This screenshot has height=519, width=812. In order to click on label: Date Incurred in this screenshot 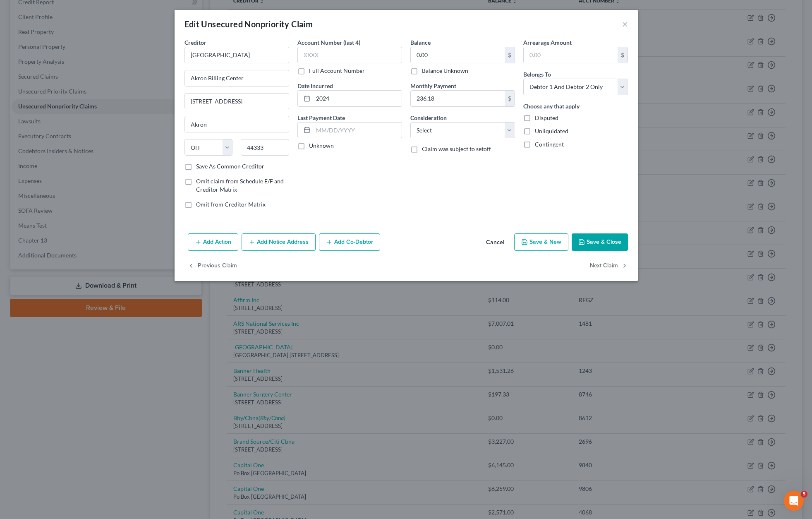, I will do `click(315, 86)`.